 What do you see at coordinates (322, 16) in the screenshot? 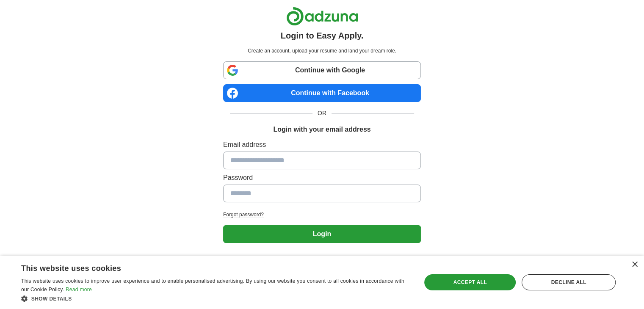
I see `img: Adzuna logo` at bounding box center [322, 16].